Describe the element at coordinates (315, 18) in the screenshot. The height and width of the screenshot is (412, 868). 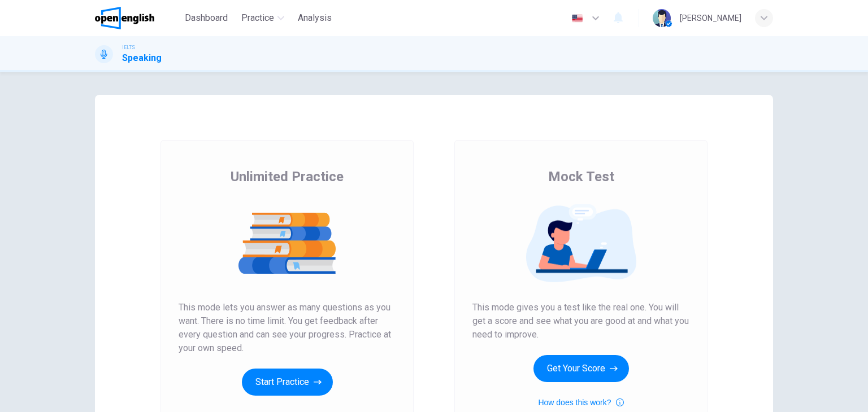
I see `span: Analysis` at that location.